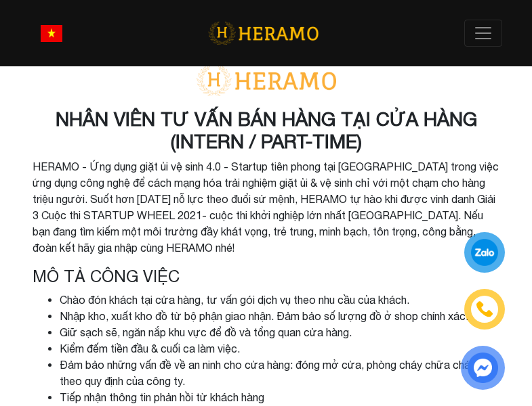 The height and width of the screenshot is (406, 532). What do you see at coordinates (280, 398) in the screenshot?
I see `li: Tiếp nhận thông tin phản hồi từ khách hàng` at bounding box center [280, 398].